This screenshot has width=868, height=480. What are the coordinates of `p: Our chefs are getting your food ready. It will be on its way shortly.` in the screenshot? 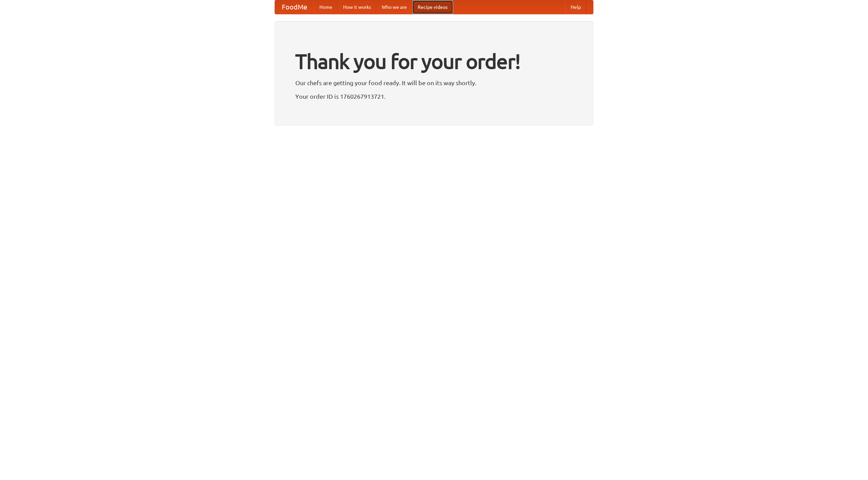 It's located at (434, 82).